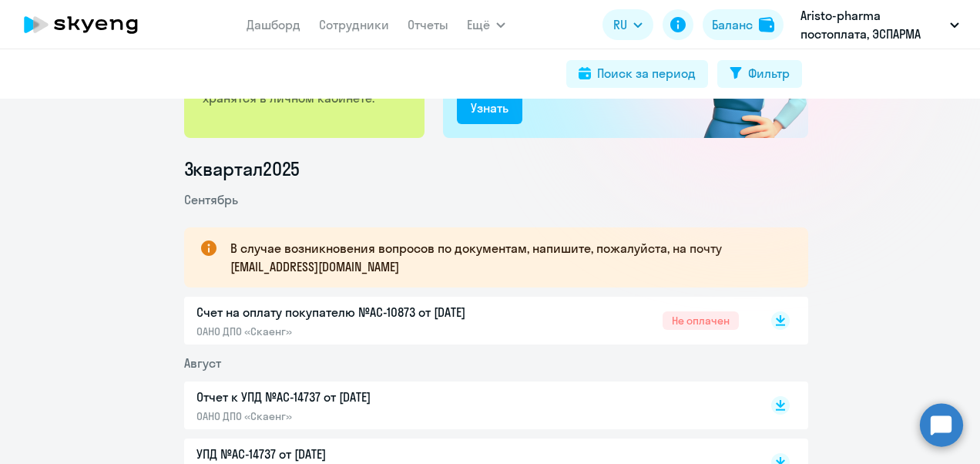  Describe the element at coordinates (646, 73) in the screenshot. I see `div: Поиск за период` at that location.